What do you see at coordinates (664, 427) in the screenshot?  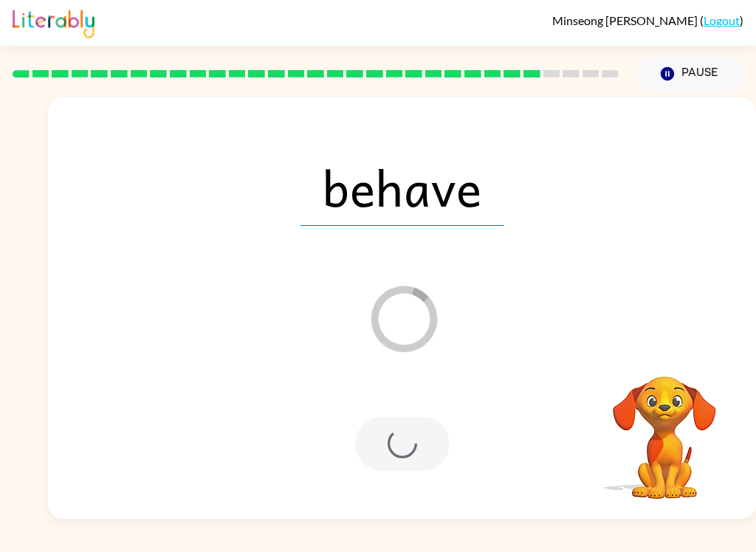 I see `video: Your browser must support playing .mp4 files to use Literably. Please try using another browser.` at bounding box center [664, 427].